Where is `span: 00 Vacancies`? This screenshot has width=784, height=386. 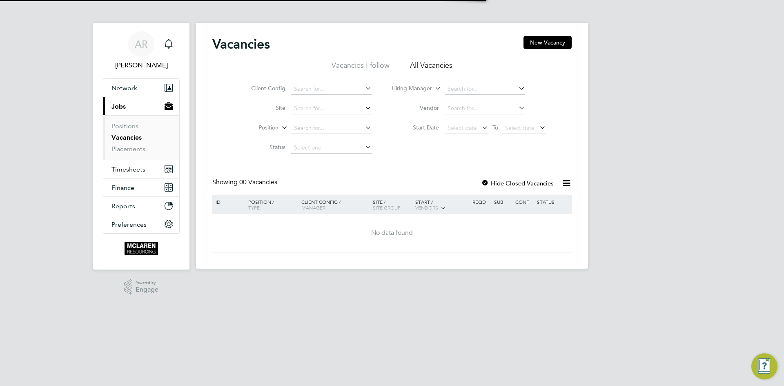 span: 00 Vacancies is located at coordinates (258, 182).